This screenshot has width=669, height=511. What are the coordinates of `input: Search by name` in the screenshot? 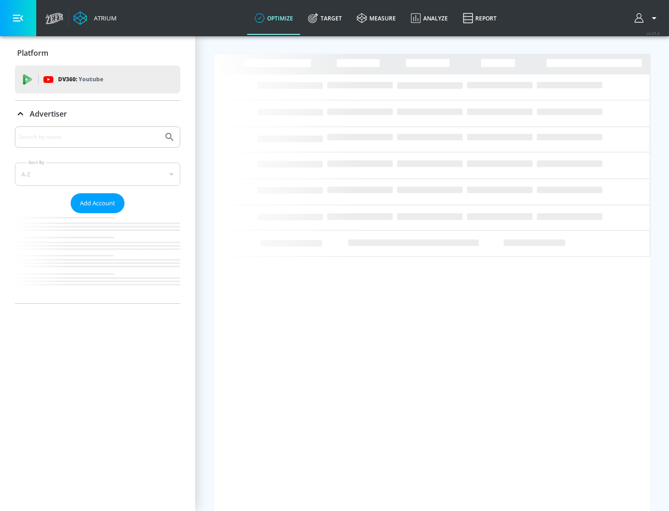 It's located at (89, 137).